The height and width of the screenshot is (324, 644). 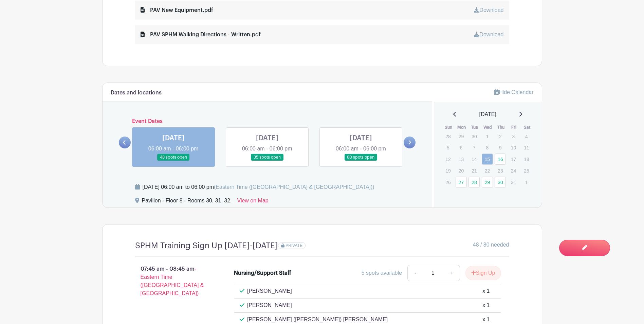 I want to click on p: 3, so click(x=513, y=136).